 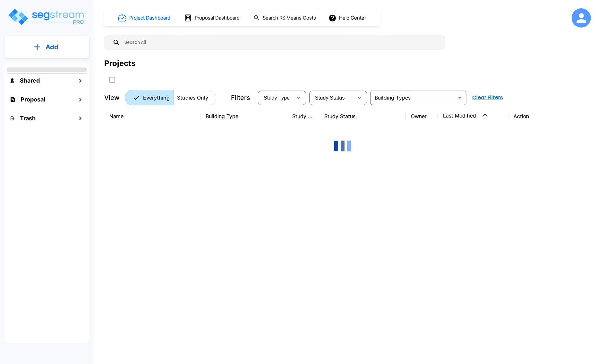 What do you see at coordinates (281, 43) in the screenshot?
I see `input: Search All` at bounding box center [281, 43].